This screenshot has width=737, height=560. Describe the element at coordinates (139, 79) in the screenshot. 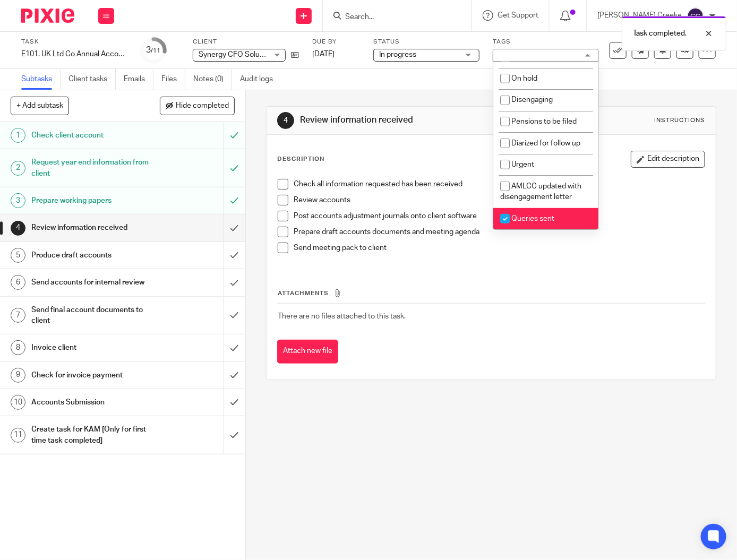

I see `a: Emails` at that location.